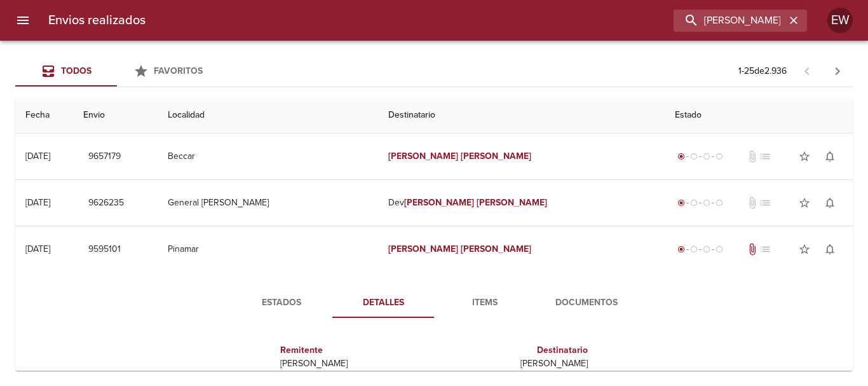  I want to click on span: Todos, so click(76, 71).